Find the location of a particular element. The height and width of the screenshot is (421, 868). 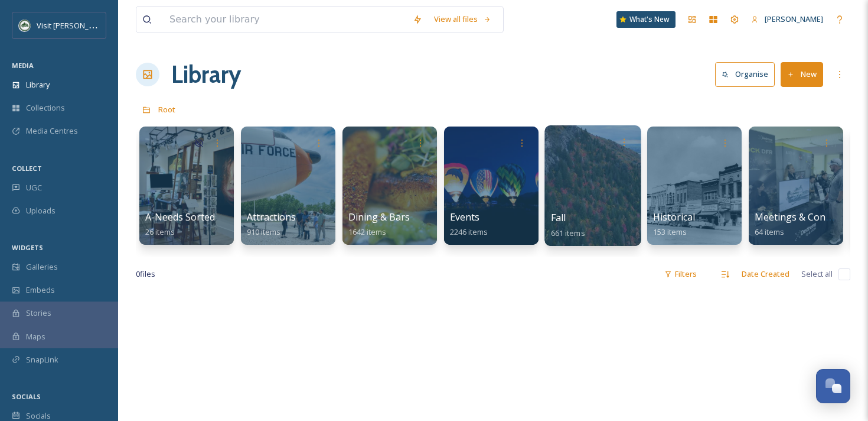

span: Fall is located at coordinates (559, 217).